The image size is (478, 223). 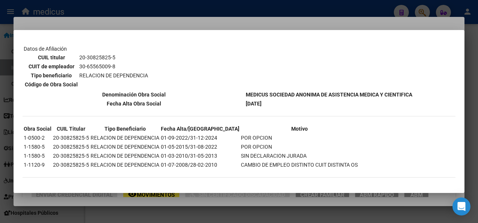 I want to click on th: Código de Obra Social, so click(x=51, y=85).